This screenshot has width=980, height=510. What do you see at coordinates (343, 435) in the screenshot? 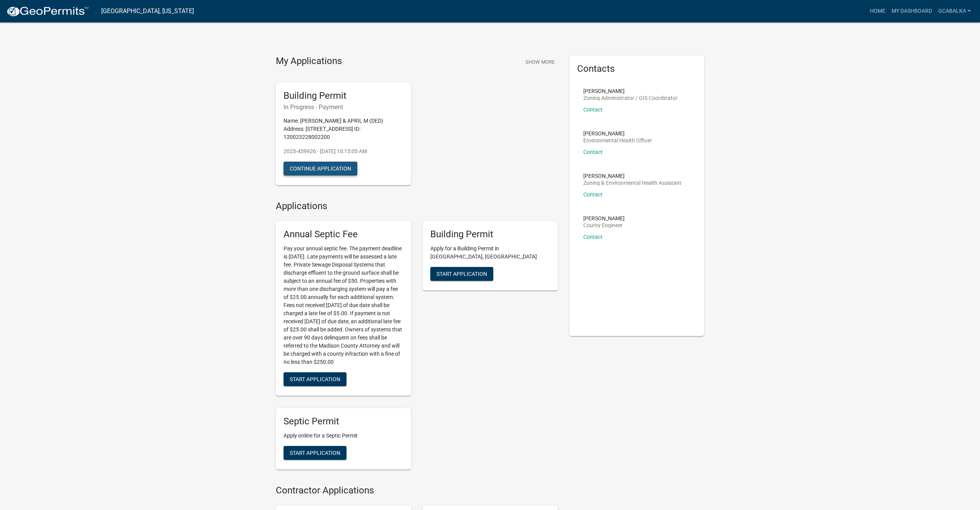
I see `p: Apply online for a Septic Permit` at bounding box center [343, 435].